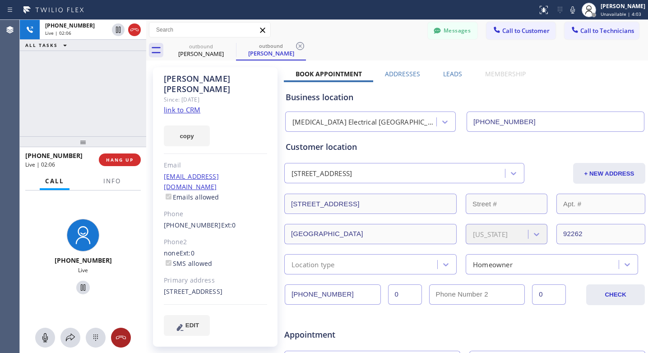  Describe the element at coordinates (601, 234) in the screenshot. I see `input: ZIP` at that location.